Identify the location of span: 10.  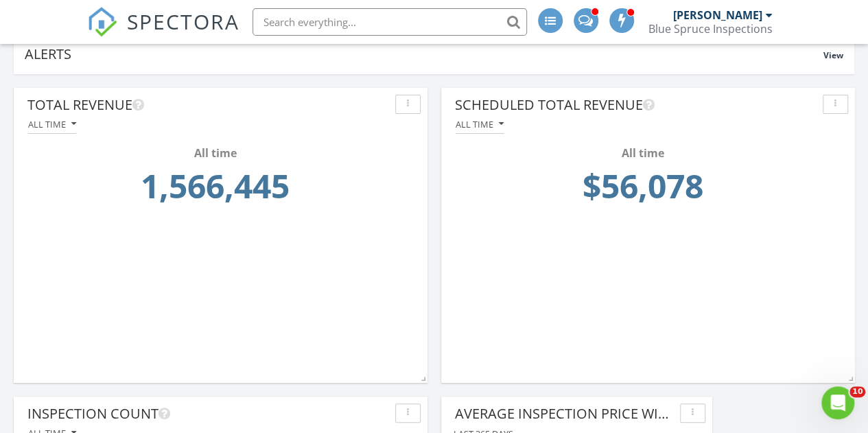
(857, 392).